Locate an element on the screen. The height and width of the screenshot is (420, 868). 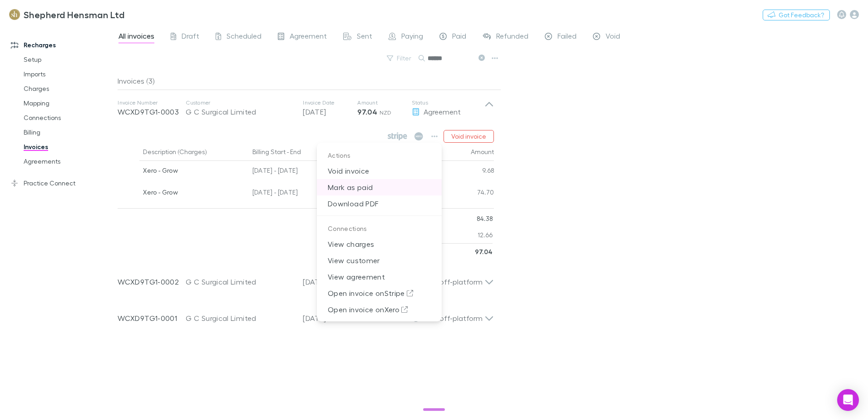
li: Mark as paid is located at coordinates (379, 187).